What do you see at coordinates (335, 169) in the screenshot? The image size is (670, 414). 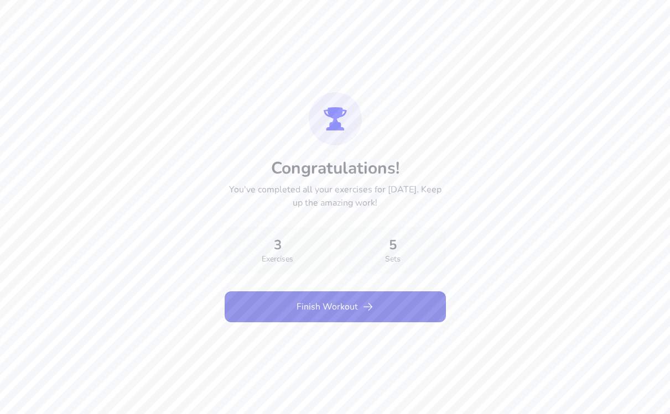 I see `h2: Congratulations!` at bounding box center [335, 169].